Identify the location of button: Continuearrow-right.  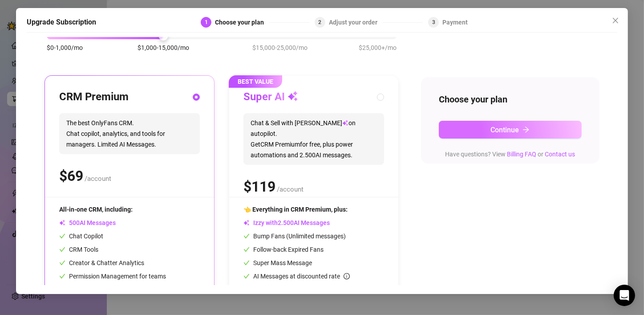
(510, 130).